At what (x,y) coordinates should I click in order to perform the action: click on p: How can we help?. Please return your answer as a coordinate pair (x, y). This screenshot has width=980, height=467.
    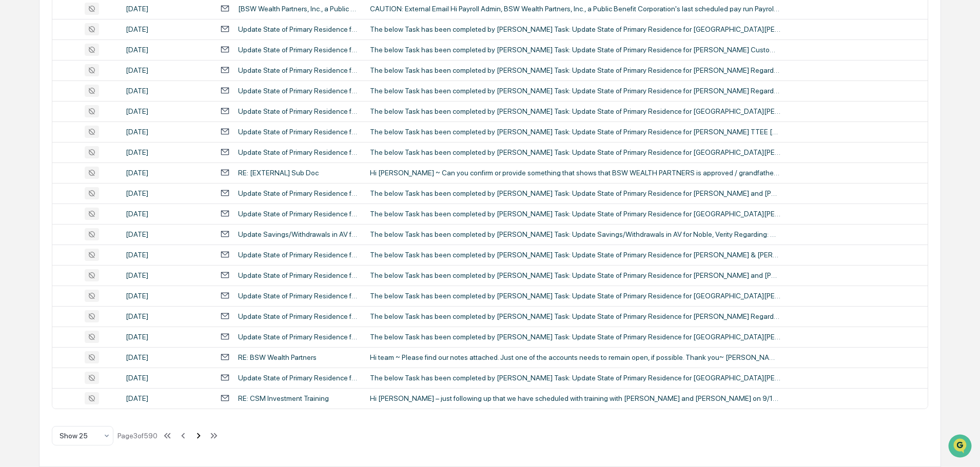
    Looking at the image, I should click on (99, 29).